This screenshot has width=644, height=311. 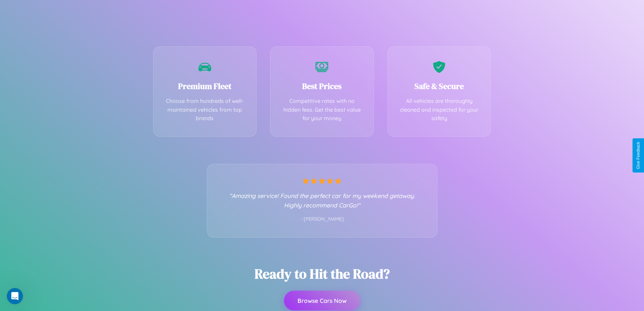 What do you see at coordinates (322, 110) in the screenshot?
I see `p: Competitive rates with no hidden fees. Get the best value for your money` at bounding box center [322, 110].